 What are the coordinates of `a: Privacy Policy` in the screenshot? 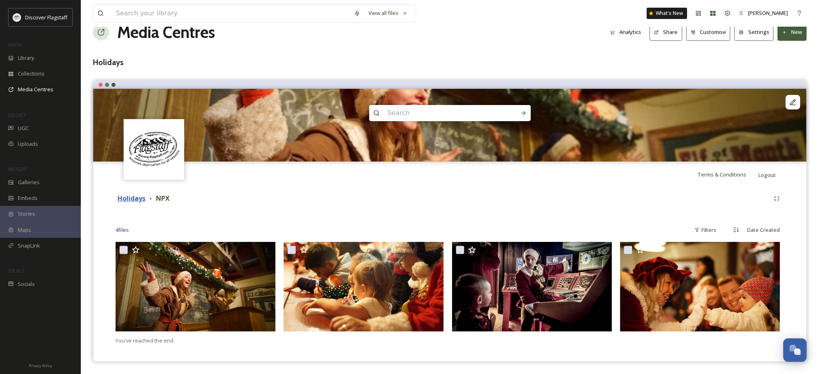 It's located at (40, 365).